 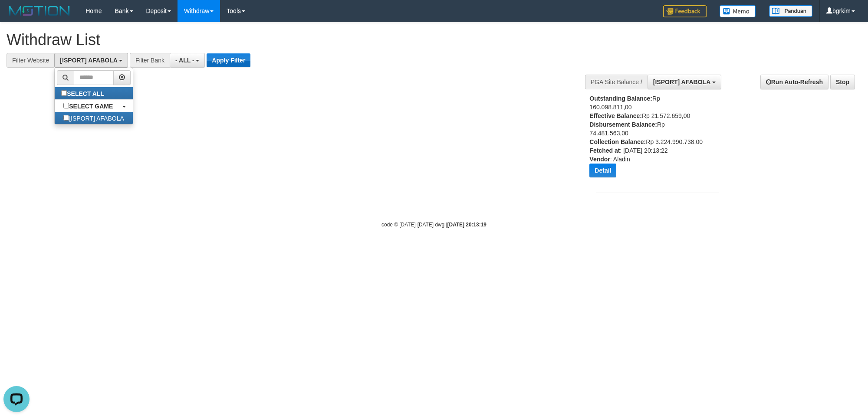 What do you see at coordinates (149, 60) in the screenshot?
I see `div: Filter Bank` at bounding box center [149, 60].